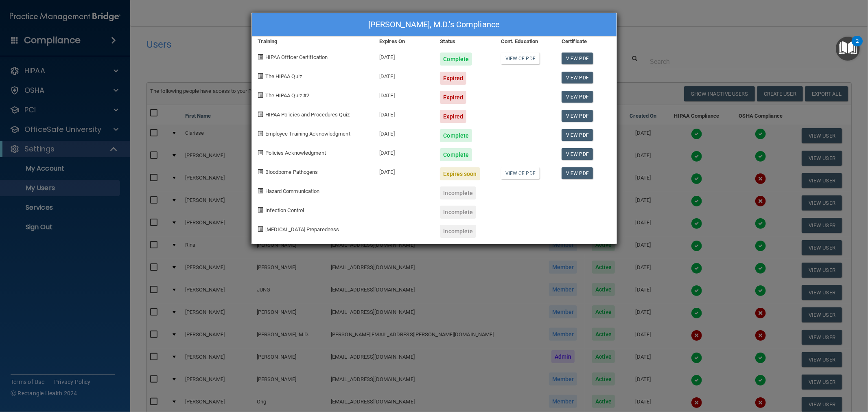 The height and width of the screenshot is (412, 868). What do you see at coordinates (292, 172) in the screenshot?
I see `span: Bloodborne Pathogens` at bounding box center [292, 172].